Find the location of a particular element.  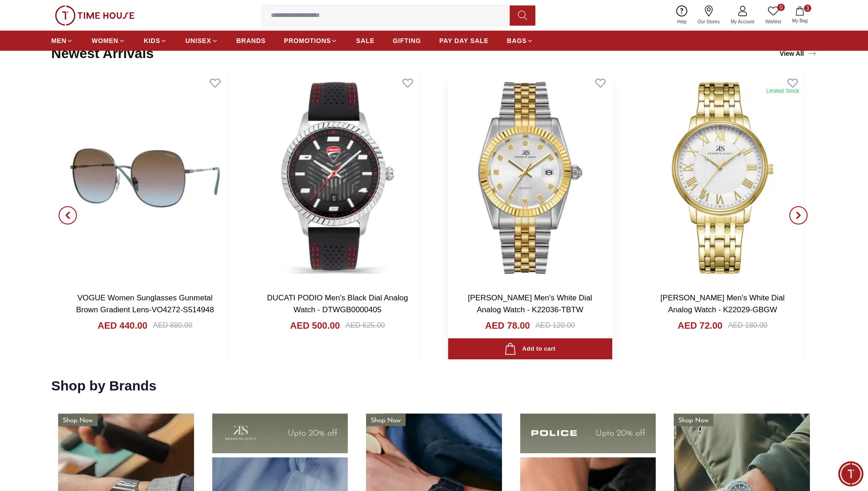

div: AED 625.00 is located at coordinates (365, 326).